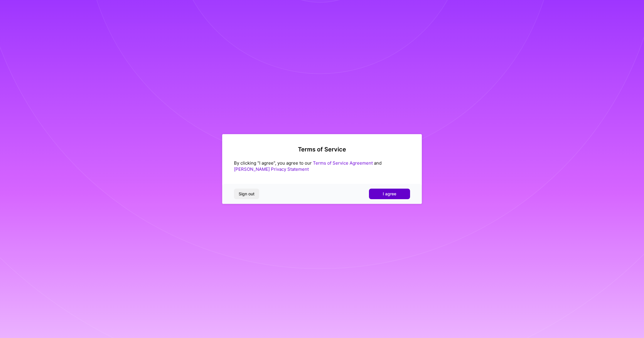 This screenshot has width=644, height=338. What do you see at coordinates (389, 194) in the screenshot?
I see `button: I agree` at bounding box center [389, 194].